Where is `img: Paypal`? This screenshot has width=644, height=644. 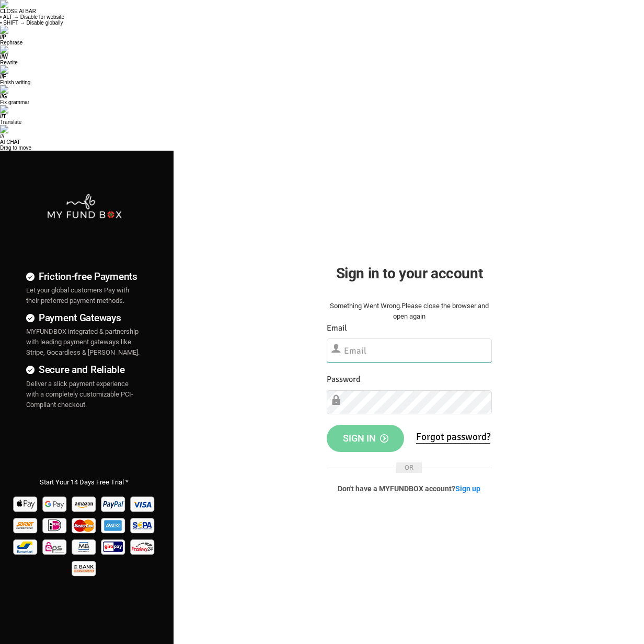
img: Paypal is located at coordinates (114, 503).